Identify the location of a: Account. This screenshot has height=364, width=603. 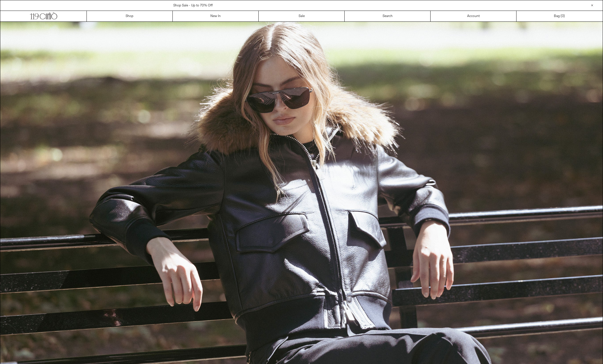
(474, 16).